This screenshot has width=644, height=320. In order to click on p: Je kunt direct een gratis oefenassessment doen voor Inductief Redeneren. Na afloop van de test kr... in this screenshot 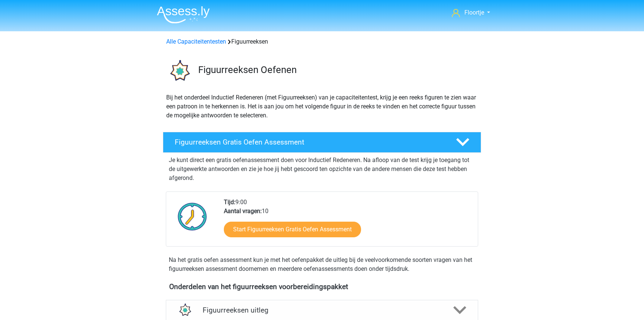, I will do `click(322, 169)`.